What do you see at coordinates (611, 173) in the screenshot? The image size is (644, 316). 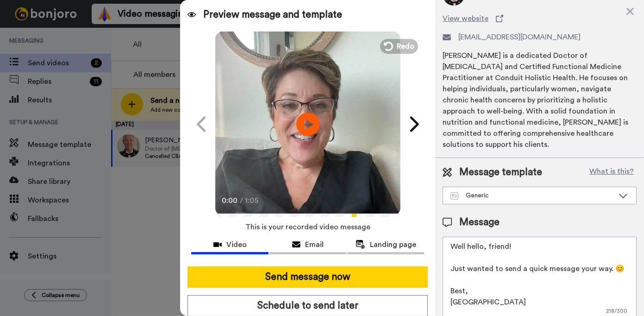 I see `button: What is this?` at bounding box center [611, 173].